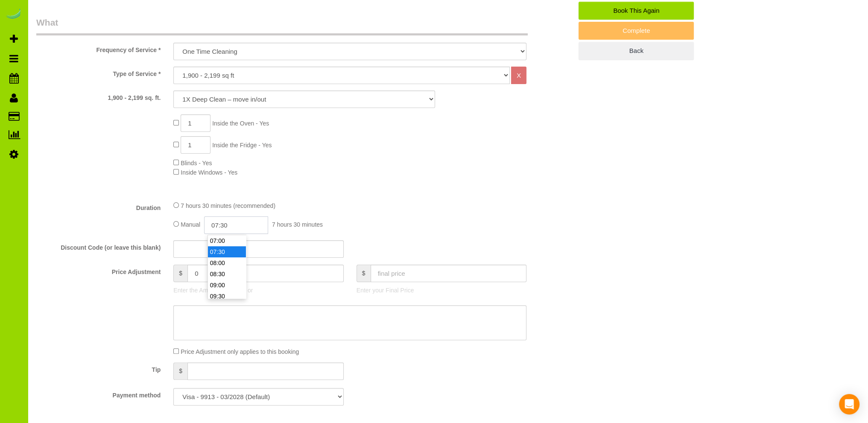 This screenshot has height=423, width=868. I want to click on li: 07:30, so click(226, 252).